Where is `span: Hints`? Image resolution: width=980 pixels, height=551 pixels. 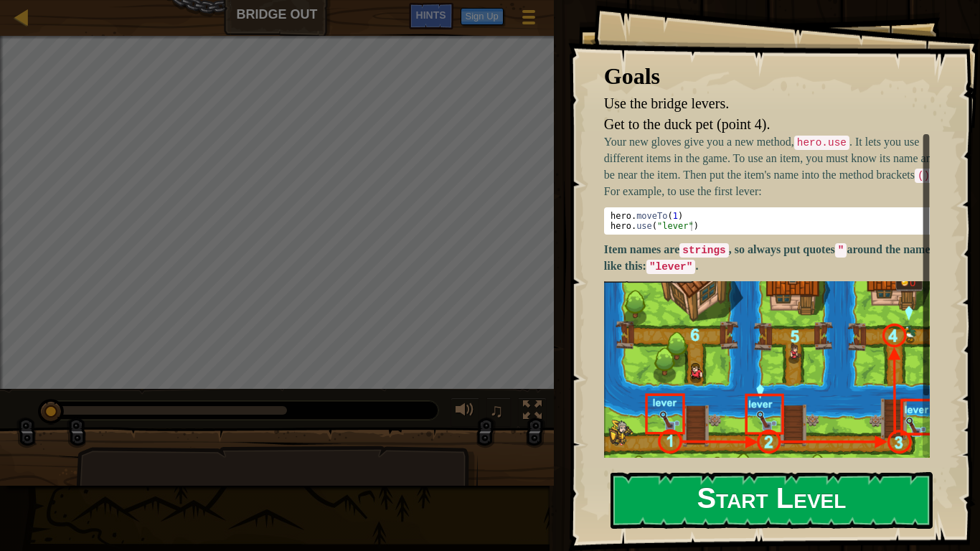 span: Hints is located at coordinates (432, 15).